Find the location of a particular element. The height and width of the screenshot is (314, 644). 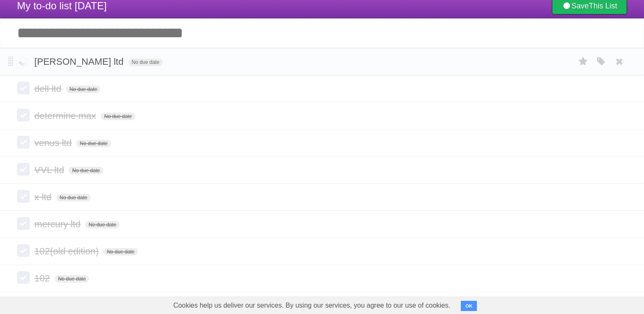

span: VVL ltd is located at coordinates (50, 170).